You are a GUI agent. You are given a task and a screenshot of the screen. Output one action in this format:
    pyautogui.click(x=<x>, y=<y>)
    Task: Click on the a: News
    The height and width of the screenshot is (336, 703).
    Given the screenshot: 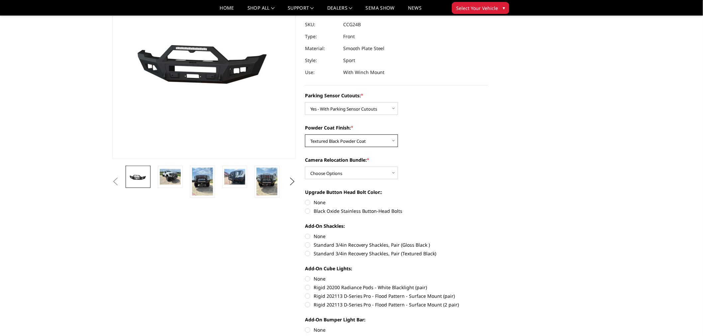 What is the action you would take?
    pyautogui.click(x=414, y=10)
    